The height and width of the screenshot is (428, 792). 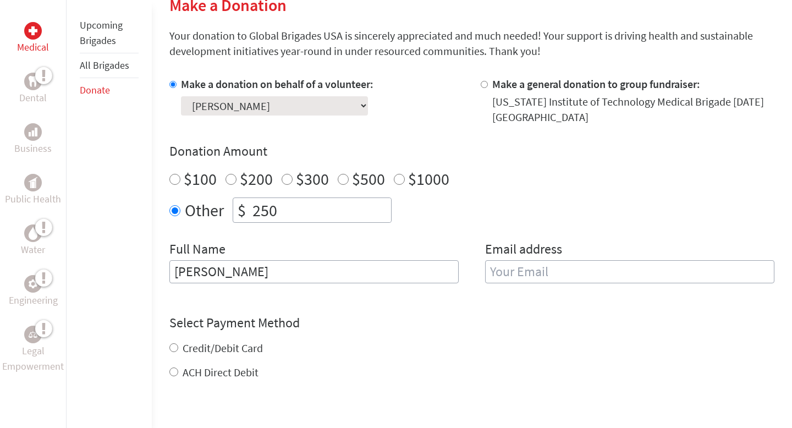 I want to click on a: BusinessBusiness, so click(x=33, y=140).